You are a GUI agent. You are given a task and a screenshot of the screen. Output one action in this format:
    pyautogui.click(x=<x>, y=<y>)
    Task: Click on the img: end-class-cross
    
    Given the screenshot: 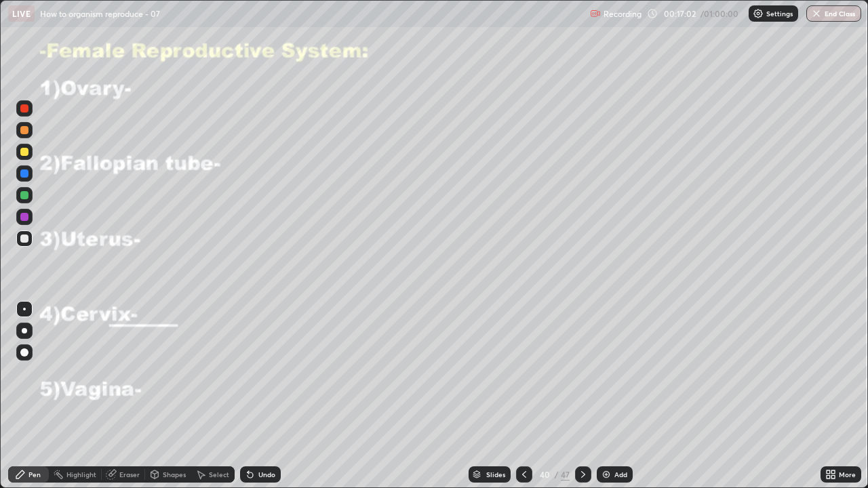 What is the action you would take?
    pyautogui.click(x=816, y=14)
    